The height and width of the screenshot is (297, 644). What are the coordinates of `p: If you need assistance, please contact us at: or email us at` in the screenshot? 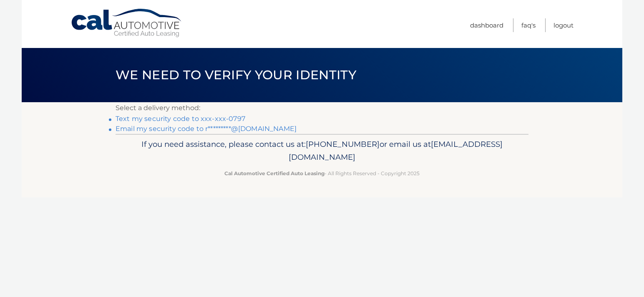 It's located at (322, 151).